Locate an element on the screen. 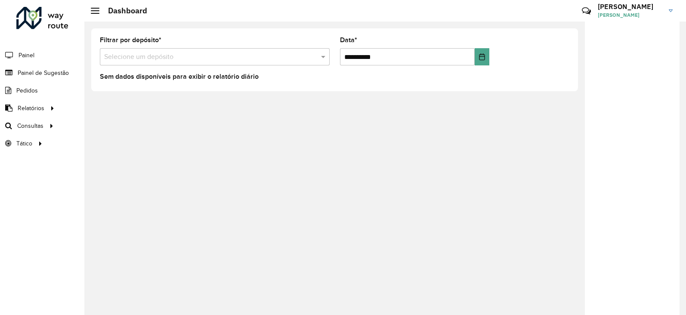 The height and width of the screenshot is (315, 686). label: Data is located at coordinates (349, 40).